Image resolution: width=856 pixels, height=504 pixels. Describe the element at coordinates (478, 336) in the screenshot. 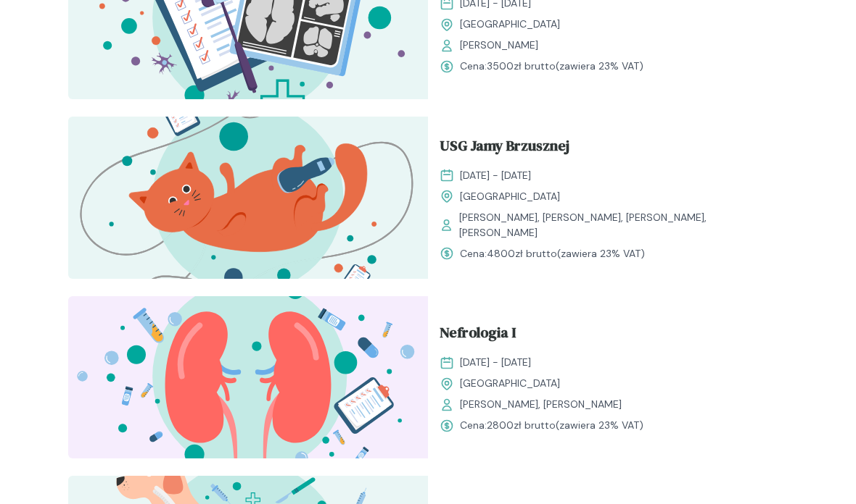

I see `span: Nefrologia I` at that location.